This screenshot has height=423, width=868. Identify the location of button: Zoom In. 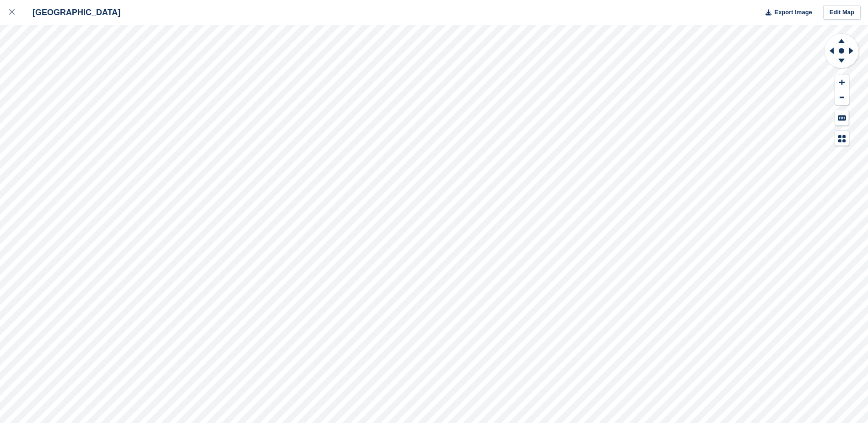
(842, 82).